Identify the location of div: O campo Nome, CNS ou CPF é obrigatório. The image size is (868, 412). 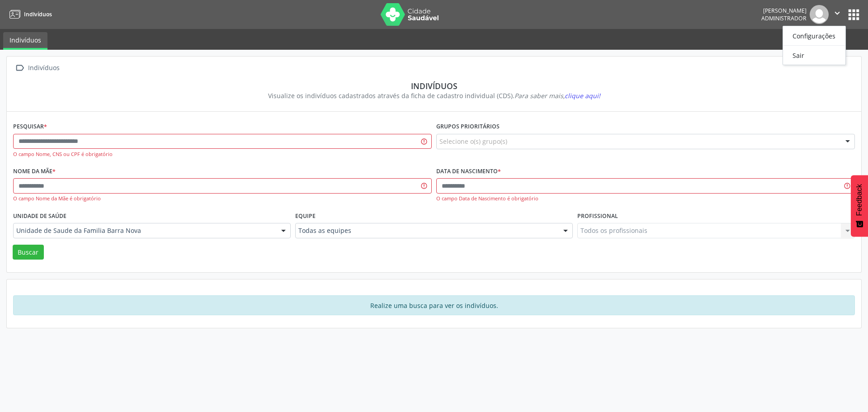
(222, 154).